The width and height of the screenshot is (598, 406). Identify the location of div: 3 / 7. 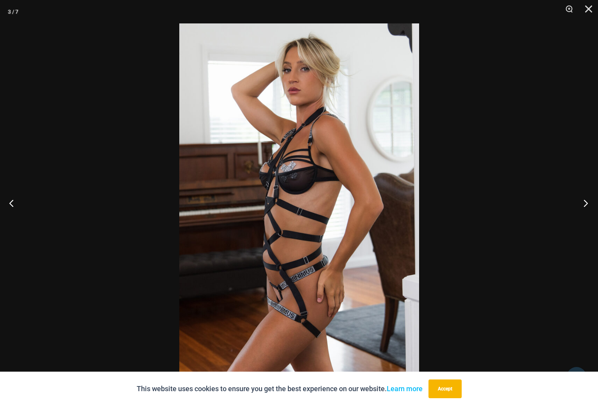
(13, 12).